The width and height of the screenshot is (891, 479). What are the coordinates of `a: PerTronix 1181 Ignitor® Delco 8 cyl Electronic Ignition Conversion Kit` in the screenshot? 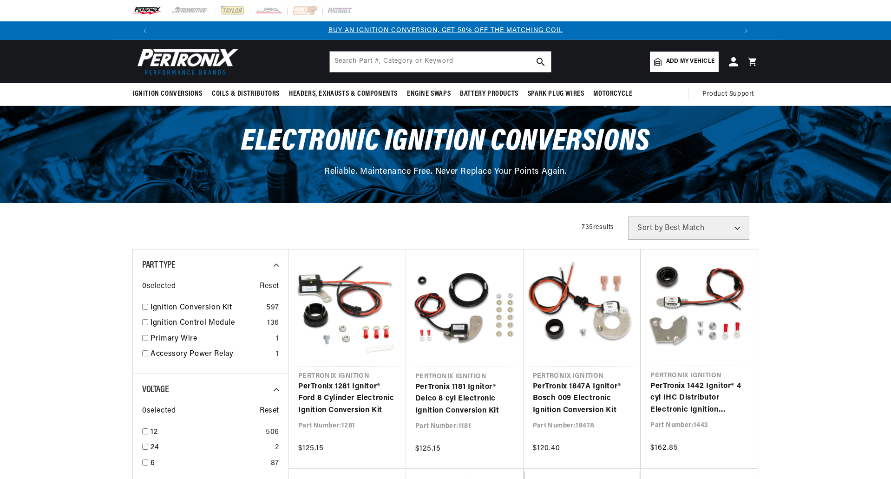 It's located at (465, 399).